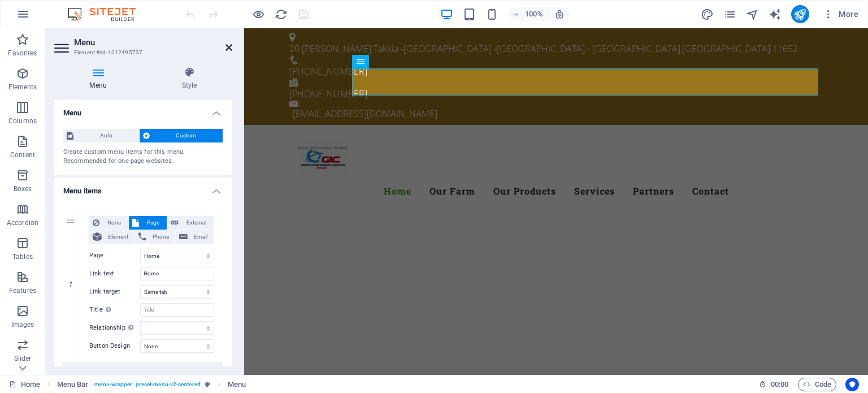  What do you see at coordinates (153, 43) in the screenshot?
I see `h2: Menu` at bounding box center [153, 43].